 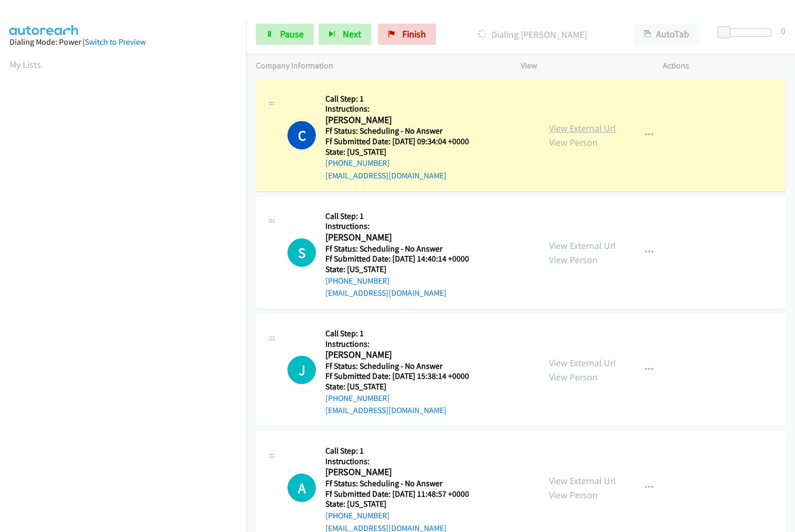 What do you see at coordinates (302, 370) in the screenshot?
I see `h1: J` at bounding box center [302, 370].